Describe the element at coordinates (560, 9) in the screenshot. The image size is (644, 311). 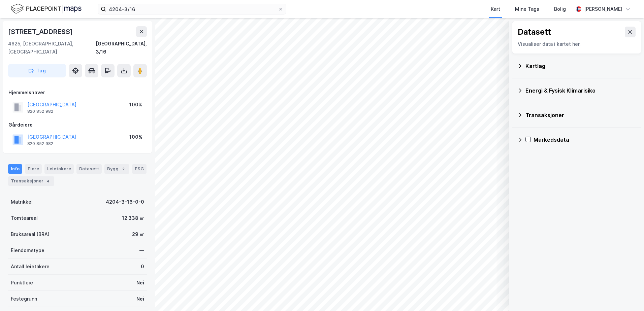
I see `div: Bolig` at that location.